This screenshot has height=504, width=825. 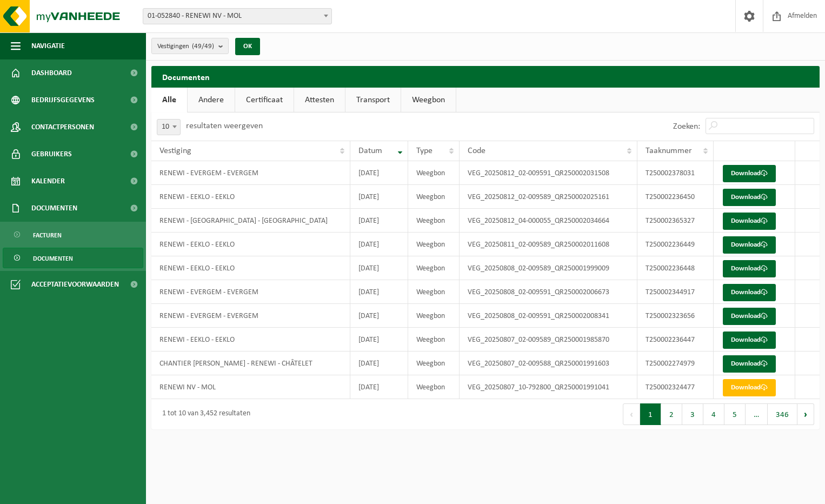 What do you see at coordinates (203, 414) in the screenshot?
I see `div: 1 tot 10 van 3,452 resultaten` at bounding box center [203, 414].